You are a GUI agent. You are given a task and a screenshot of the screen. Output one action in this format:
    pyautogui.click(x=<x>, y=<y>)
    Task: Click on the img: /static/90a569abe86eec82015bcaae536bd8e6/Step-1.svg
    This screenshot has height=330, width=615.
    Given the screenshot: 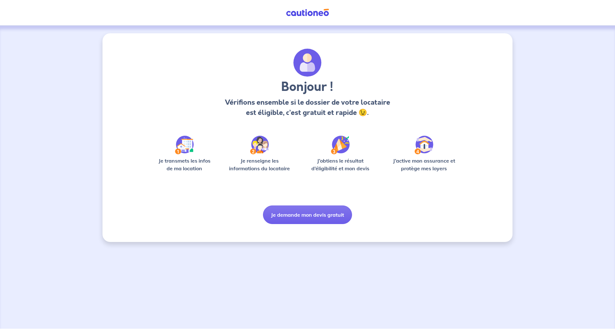 What is the action you would take?
    pyautogui.click(x=184, y=145)
    